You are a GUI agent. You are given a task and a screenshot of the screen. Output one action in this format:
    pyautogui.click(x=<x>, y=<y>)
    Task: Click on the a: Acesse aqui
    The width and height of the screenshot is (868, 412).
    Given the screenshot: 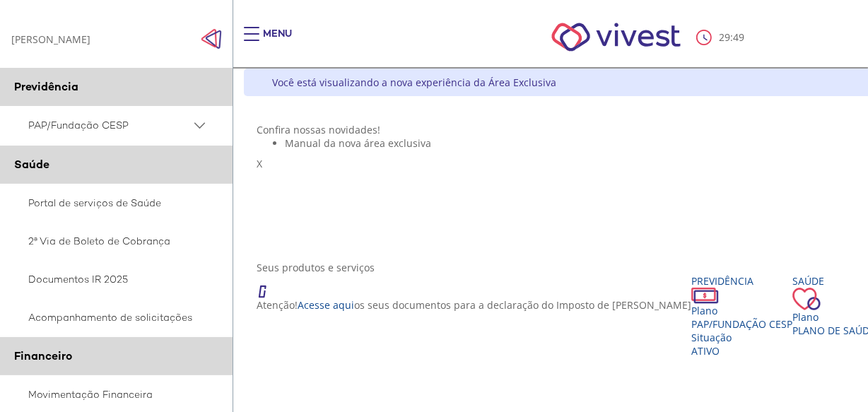 What is the action you would take?
    pyautogui.click(x=326, y=305)
    